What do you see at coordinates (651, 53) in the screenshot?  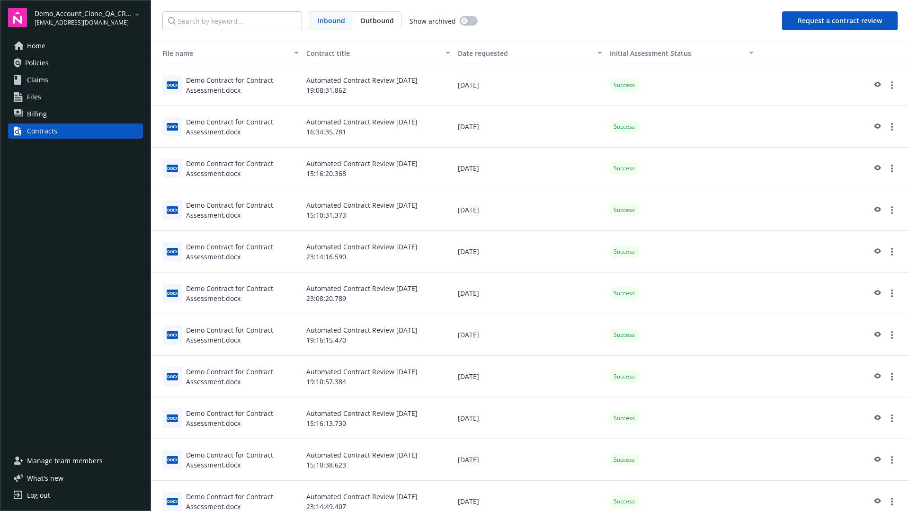 I see `span: Initial Assessment Status` at bounding box center [651, 53].